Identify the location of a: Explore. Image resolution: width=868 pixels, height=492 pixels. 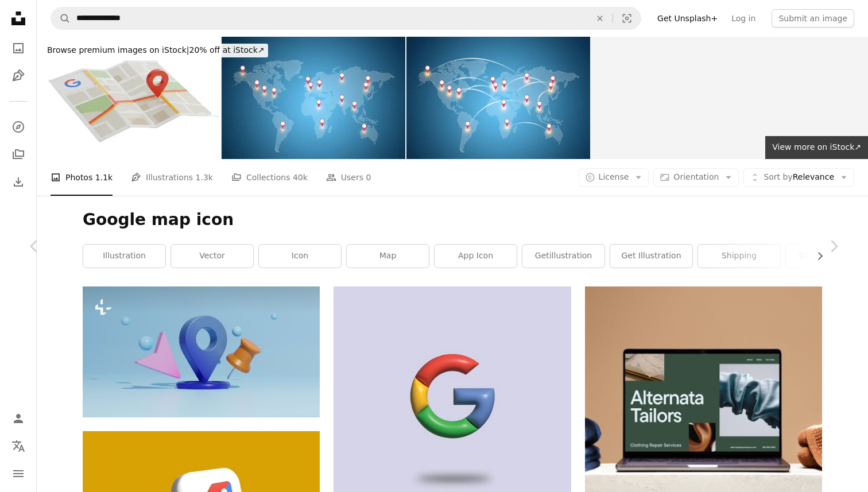
(18, 127).